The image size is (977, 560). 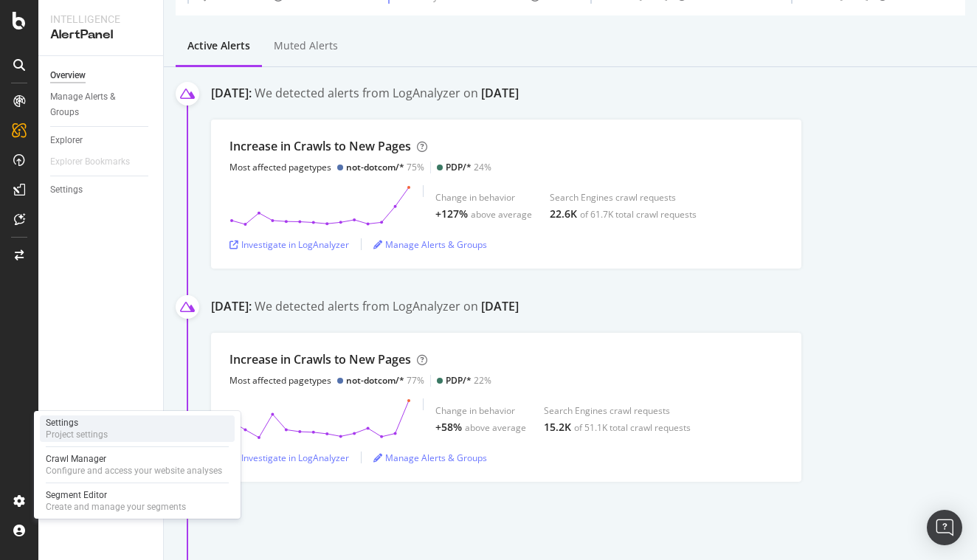 I want to click on div: 22.6K, so click(x=563, y=214).